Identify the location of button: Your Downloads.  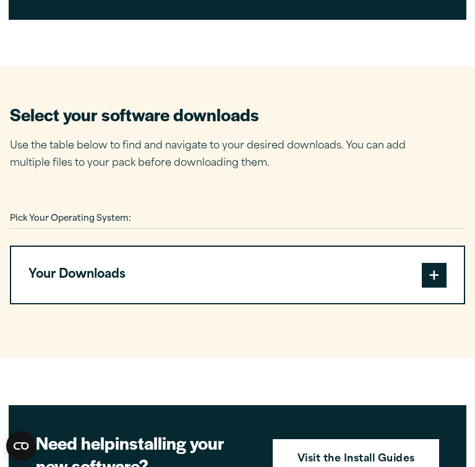
(237, 274).